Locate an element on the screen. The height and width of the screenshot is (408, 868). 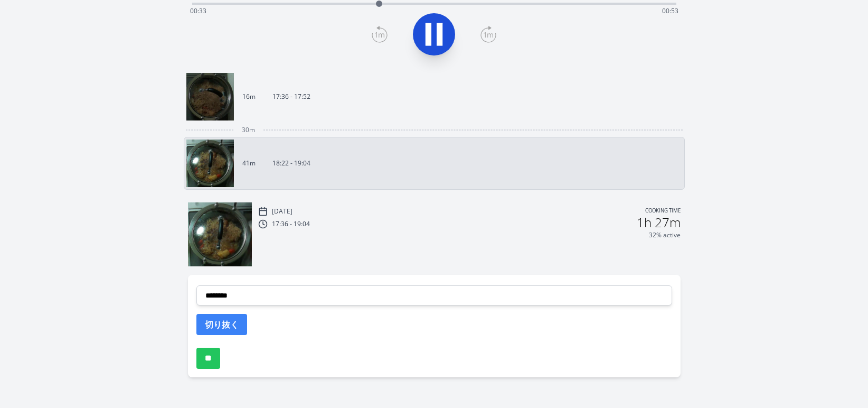
p: Cooking time is located at coordinates (662, 212).